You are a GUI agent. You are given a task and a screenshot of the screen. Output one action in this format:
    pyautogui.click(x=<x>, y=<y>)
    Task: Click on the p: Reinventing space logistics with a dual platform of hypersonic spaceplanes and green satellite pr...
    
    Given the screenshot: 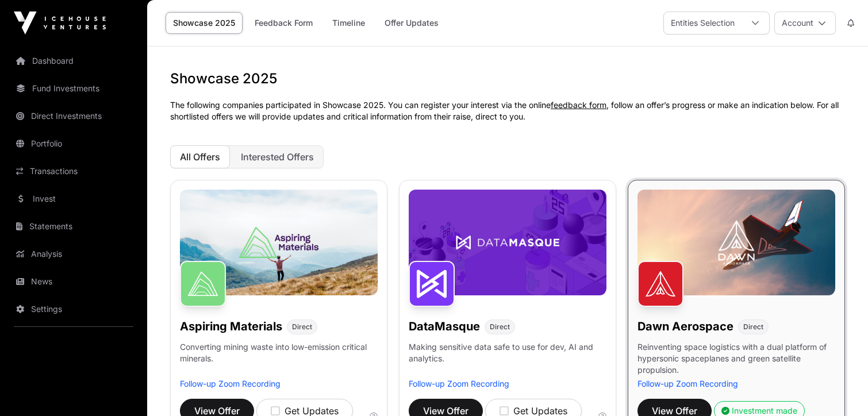 What is the action you would take?
    pyautogui.click(x=736, y=360)
    